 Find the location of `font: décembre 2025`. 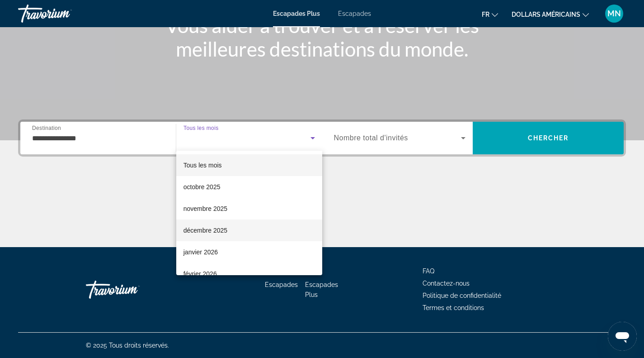

font: décembre 2025 is located at coordinates (205, 230).